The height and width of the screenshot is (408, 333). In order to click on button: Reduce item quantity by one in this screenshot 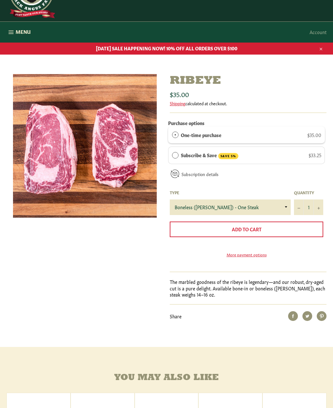, I will do `click(299, 208)`.